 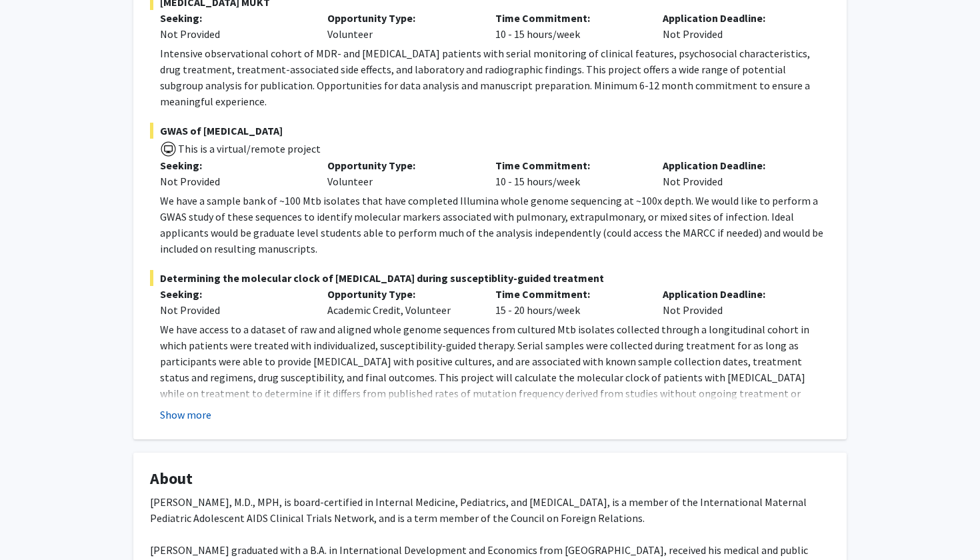 What do you see at coordinates (401, 302) in the screenshot?
I see `div: Academic Credit, Volunteer` at bounding box center [401, 302].